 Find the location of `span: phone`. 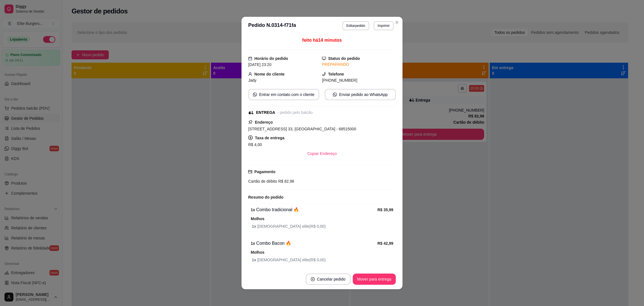

span: phone is located at coordinates (324, 74).